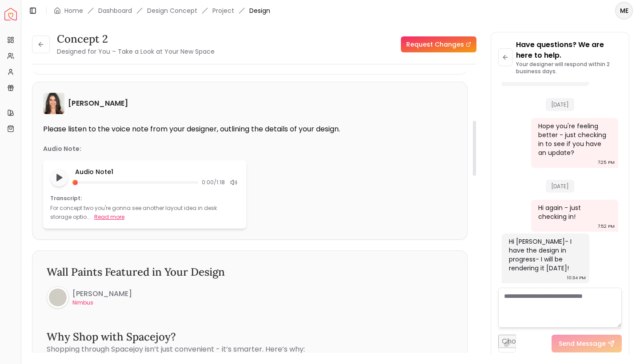 Image resolution: width=640 pixels, height=364 pixels. What do you see at coordinates (62, 149) in the screenshot?
I see `p: Audio Note:` at bounding box center [62, 149].